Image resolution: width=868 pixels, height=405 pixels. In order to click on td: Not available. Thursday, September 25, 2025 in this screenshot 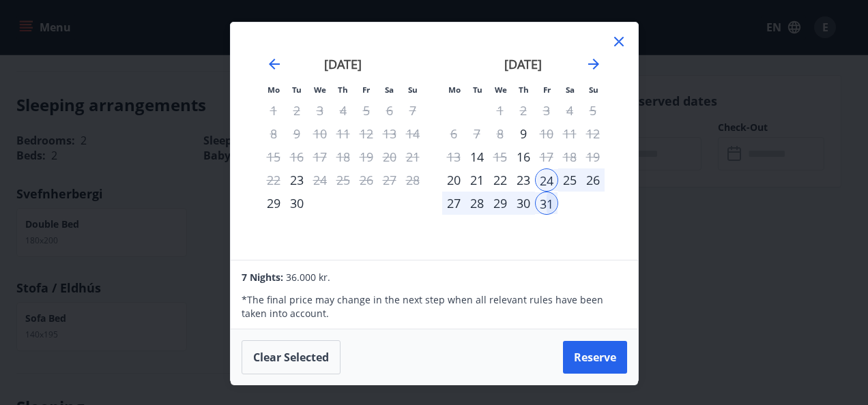, I will do `click(343, 180)`.